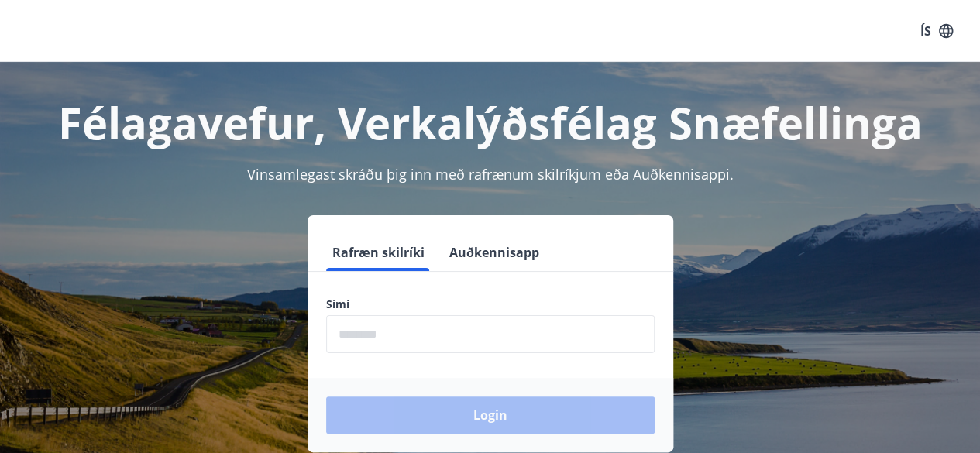 The image size is (980, 453). Describe the element at coordinates (489, 122) in the screenshot. I see `h1: Félagavefur, Verkalýðsfélag Snæfellinga` at that location.